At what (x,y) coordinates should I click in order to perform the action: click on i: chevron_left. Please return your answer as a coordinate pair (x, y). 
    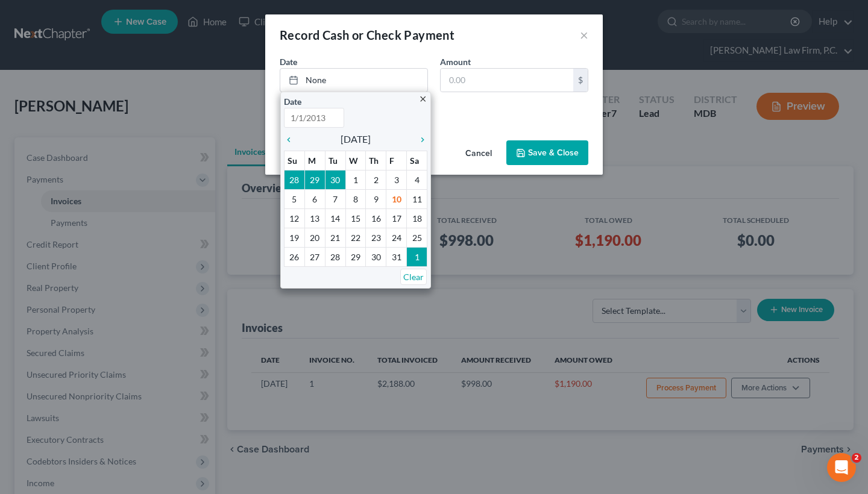
    Looking at the image, I should click on (291, 140).